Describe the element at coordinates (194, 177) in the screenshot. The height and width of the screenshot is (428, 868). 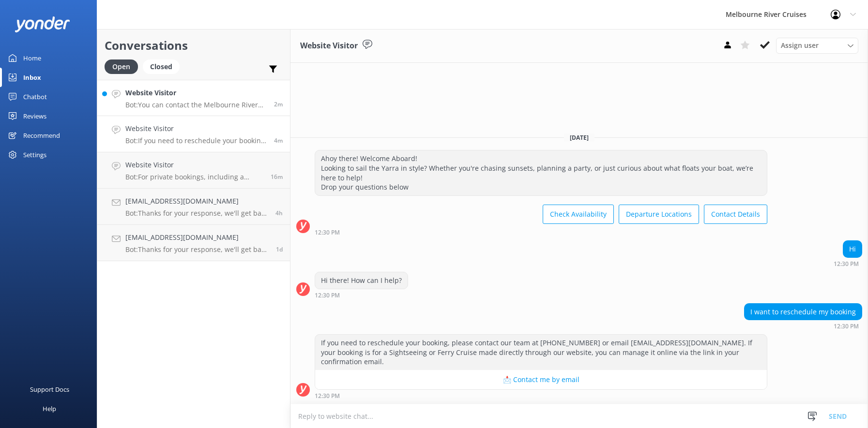
I see `p: Bot: For private bookings, including a dinner cruise for around 40 guests, you can explore option...` at that location.